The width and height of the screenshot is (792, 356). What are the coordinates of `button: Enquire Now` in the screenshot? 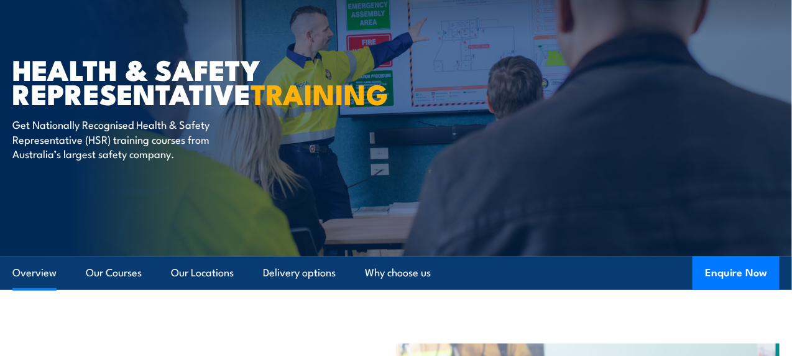 It's located at (736, 273).